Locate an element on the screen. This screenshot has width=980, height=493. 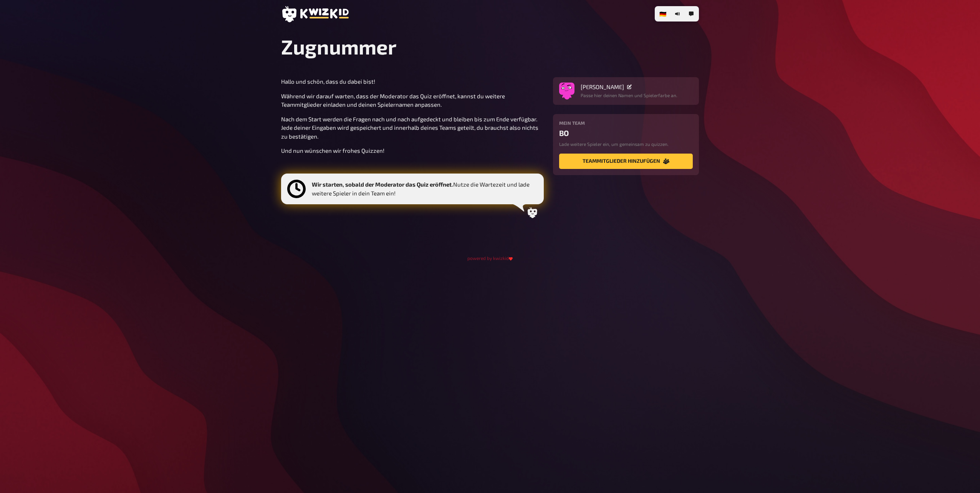
h4: Mein Team is located at coordinates (626, 123).